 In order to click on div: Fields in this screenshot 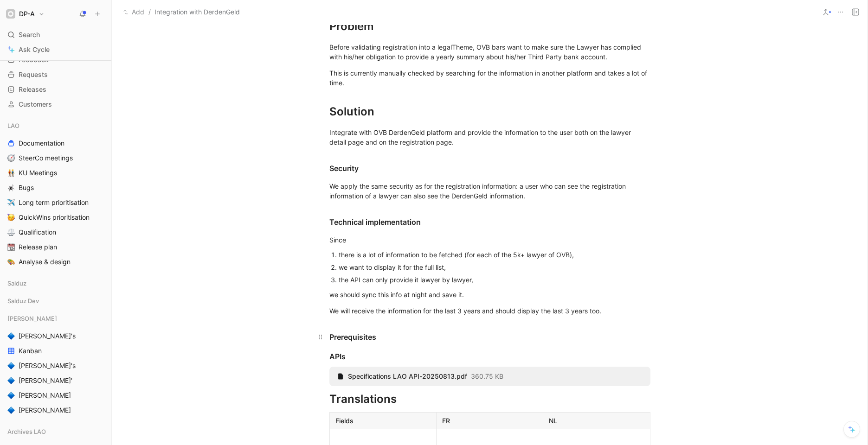, I will do `click(383, 420)`.